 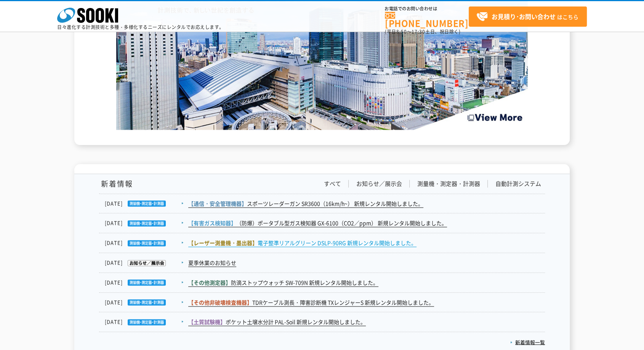 What do you see at coordinates (144, 263) in the screenshot?
I see `img: お知らせ／展示会` at bounding box center [144, 263].